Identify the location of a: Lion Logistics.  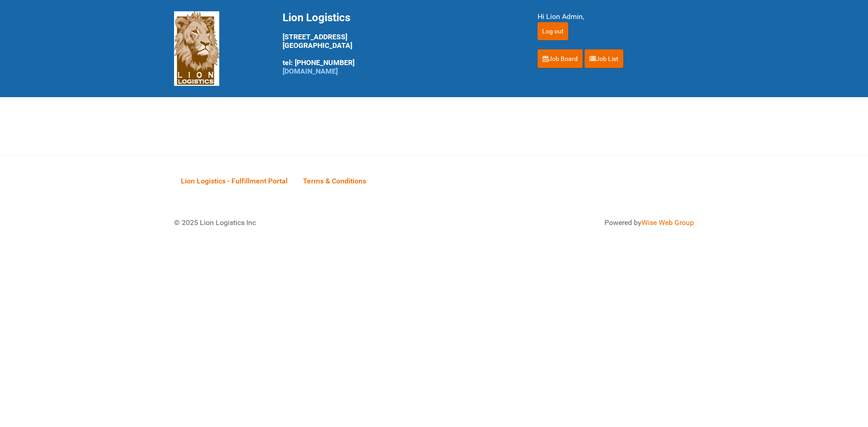
(197, 48).